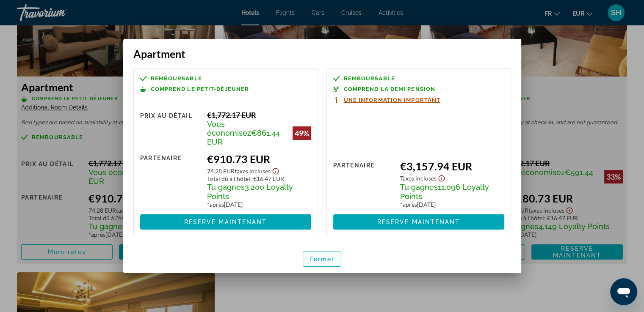  Describe the element at coordinates (452, 166) in the screenshot. I see `div: €3,157.94 EUR` at that location.